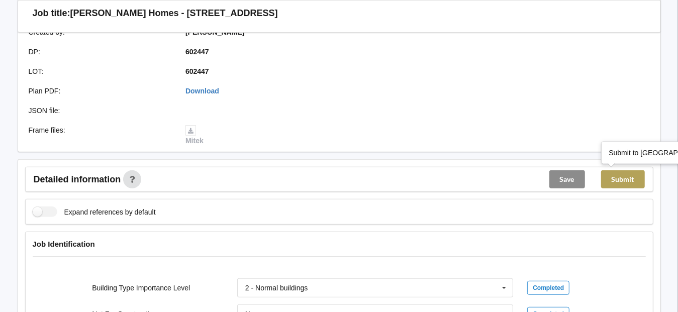  I want to click on button: Submit, so click(623, 180).